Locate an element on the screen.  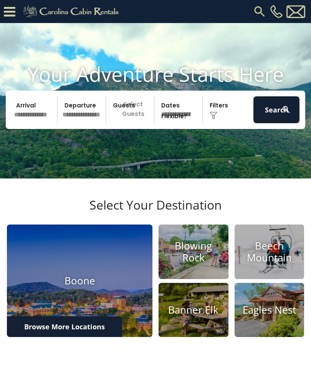
h4: Blowing Rock is located at coordinates (194, 252).